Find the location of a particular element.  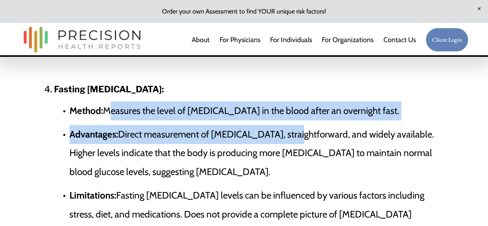

span: For Organizations is located at coordinates (348, 40).